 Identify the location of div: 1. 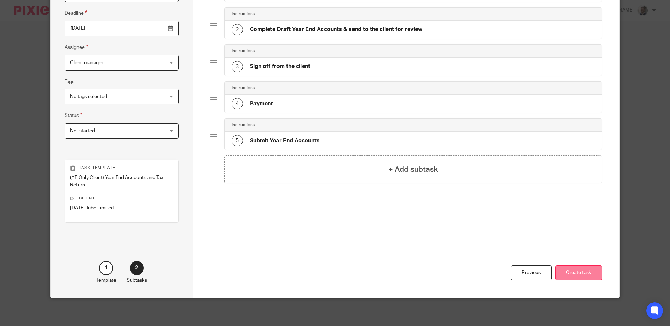
(106, 268).